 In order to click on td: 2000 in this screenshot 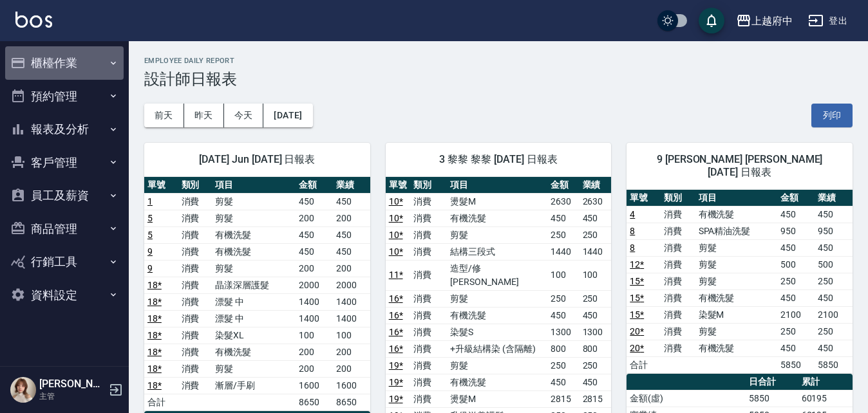, I will do `click(314, 285)`.